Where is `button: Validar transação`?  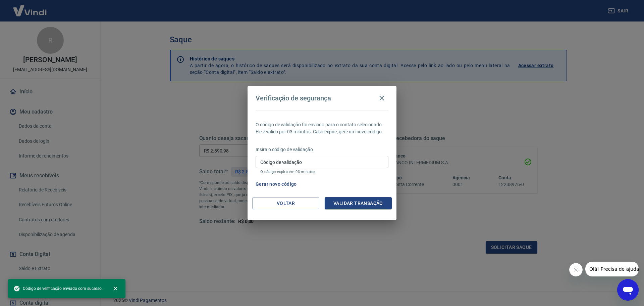 button: Validar transação is located at coordinates (358, 203).